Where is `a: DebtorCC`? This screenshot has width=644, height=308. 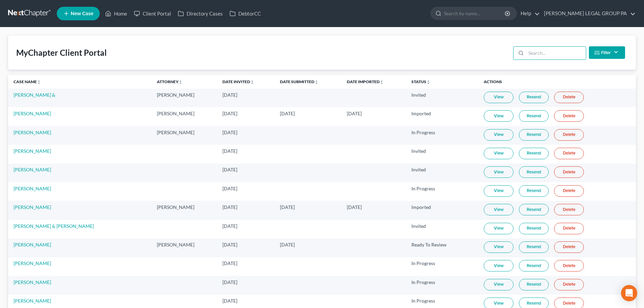 a: DebtorCC is located at coordinates (245, 14).